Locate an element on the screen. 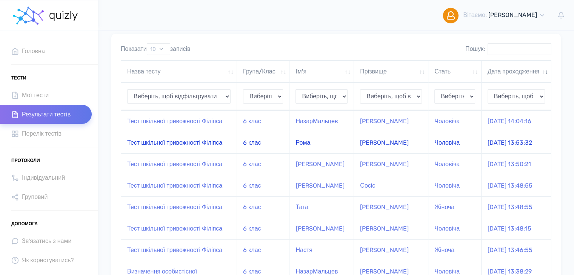  span: Мої тести is located at coordinates (35, 95).